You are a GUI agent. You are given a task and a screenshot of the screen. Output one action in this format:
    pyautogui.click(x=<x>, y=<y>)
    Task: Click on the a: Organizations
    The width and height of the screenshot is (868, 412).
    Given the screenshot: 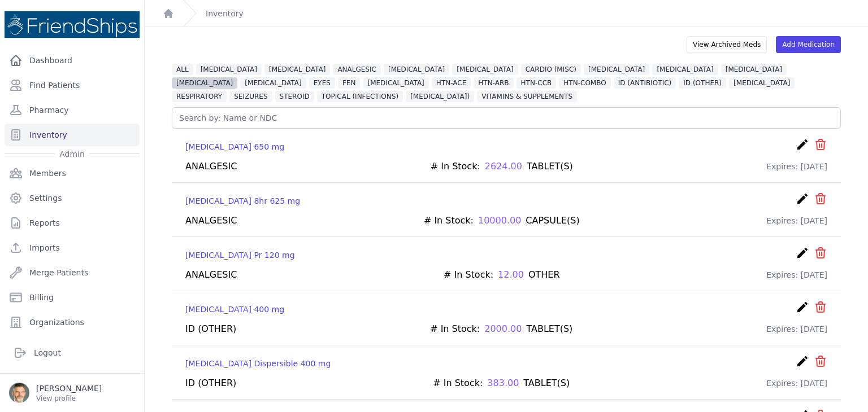 What is the action you would take?
    pyautogui.click(x=71, y=322)
    